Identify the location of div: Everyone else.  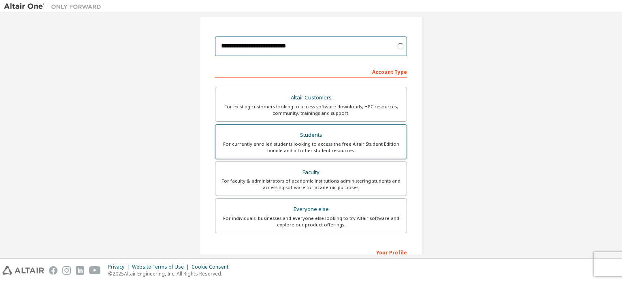
(311, 209).